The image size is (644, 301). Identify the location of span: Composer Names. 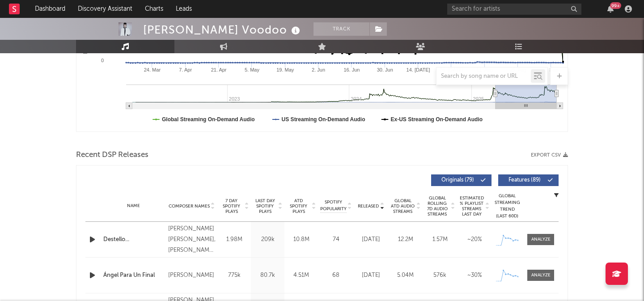
(189, 206).